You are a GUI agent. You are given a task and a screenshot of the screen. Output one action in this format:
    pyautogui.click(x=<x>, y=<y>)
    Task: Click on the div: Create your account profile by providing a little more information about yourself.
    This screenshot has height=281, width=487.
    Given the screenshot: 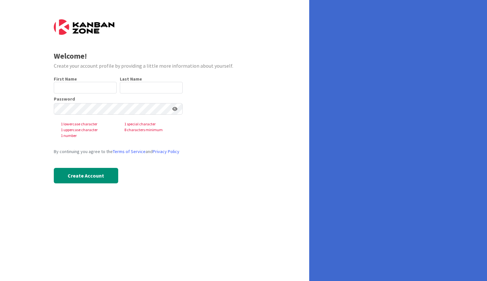 What is the action you would take?
    pyautogui.click(x=155, y=66)
    